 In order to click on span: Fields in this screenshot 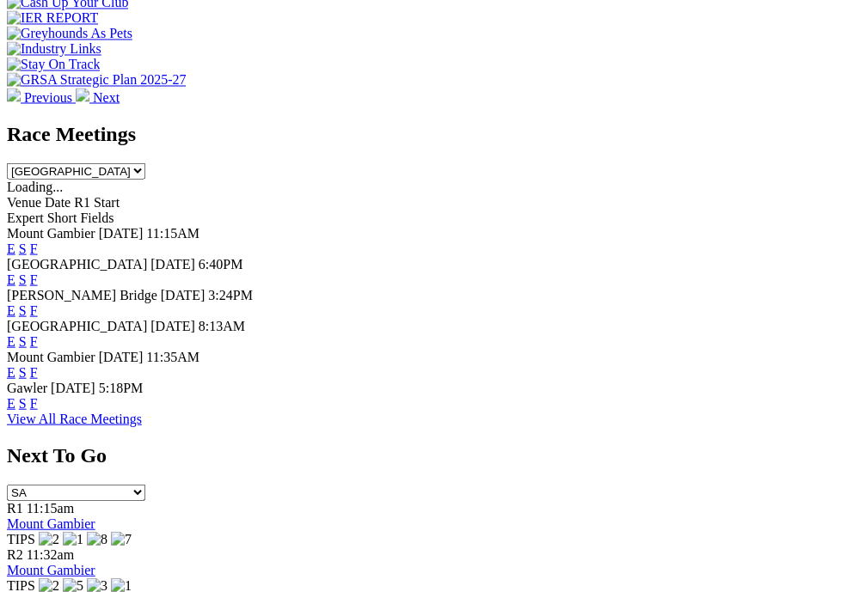, I will do `click(96, 217)`.